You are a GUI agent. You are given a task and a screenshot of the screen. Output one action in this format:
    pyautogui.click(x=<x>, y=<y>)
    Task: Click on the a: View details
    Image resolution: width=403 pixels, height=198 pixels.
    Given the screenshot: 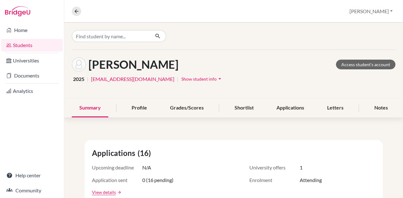 What is the action you would take?
    pyautogui.click(x=104, y=192)
    